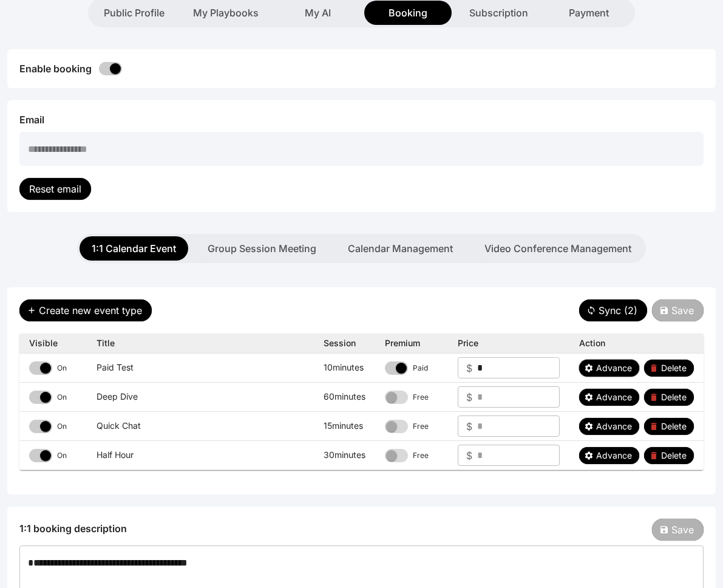 The height and width of the screenshot is (588, 723). Describe the element at coordinates (226, 13) in the screenshot. I see `button: My Playbooks` at that location.